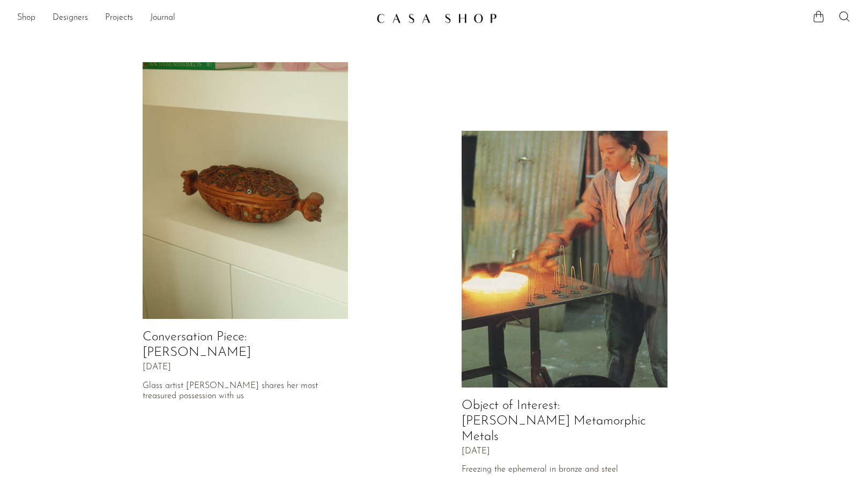  I want to click on img: Object of Interest: Izabel Lam's Metamorphic Metals, so click(565, 259).